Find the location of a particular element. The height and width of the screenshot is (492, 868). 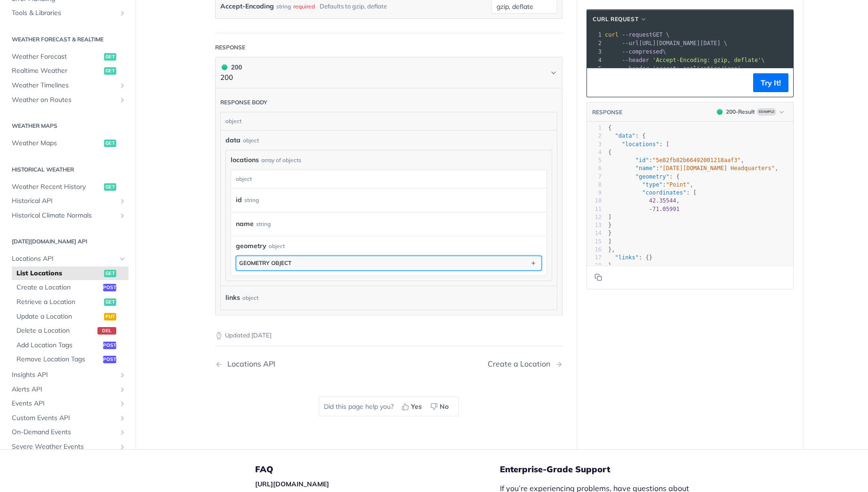

div: 5 is located at coordinates (594, 161).